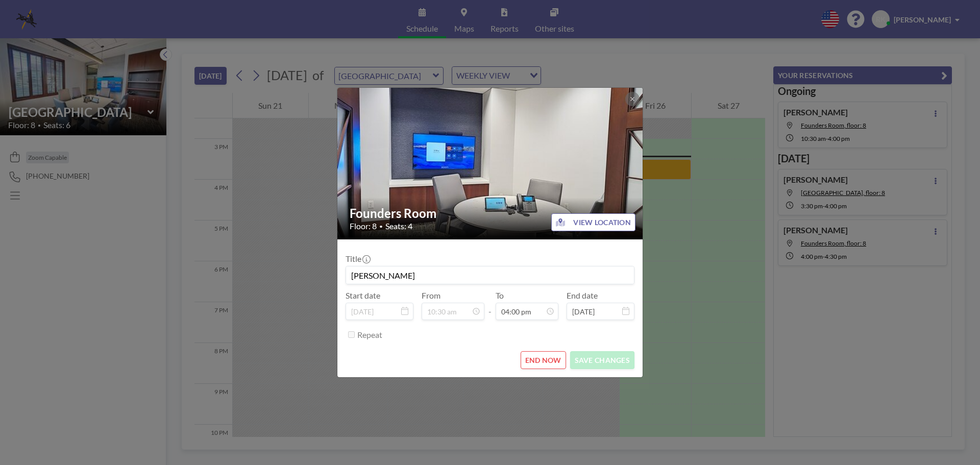 Image resolution: width=980 pixels, height=465 pixels. What do you see at coordinates (357, 259) in the screenshot?
I see `label: Title` at bounding box center [357, 259].